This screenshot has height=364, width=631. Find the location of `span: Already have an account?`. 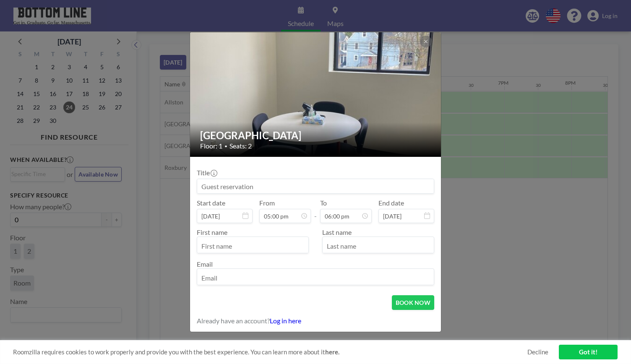

span: Already have an account? is located at coordinates (233, 321).